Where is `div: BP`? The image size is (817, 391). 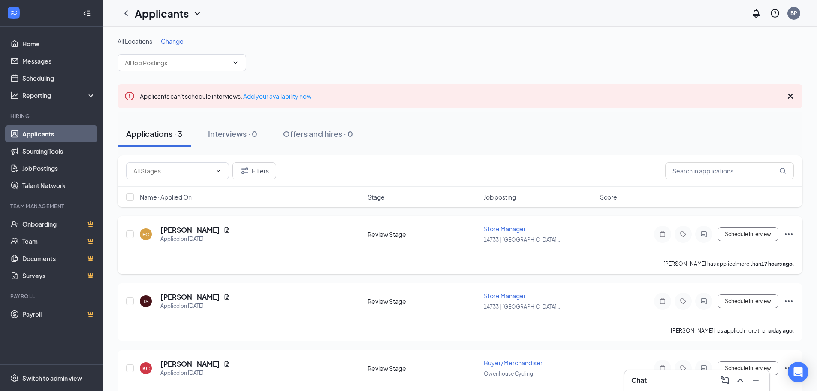
div: BP is located at coordinates (794, 13).